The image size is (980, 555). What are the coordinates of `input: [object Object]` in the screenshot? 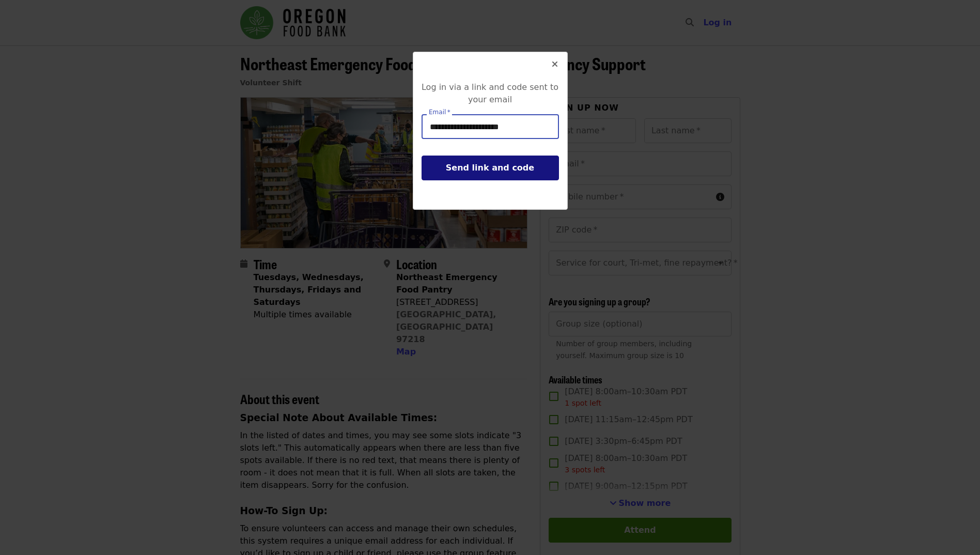 It's located at (491, 127).